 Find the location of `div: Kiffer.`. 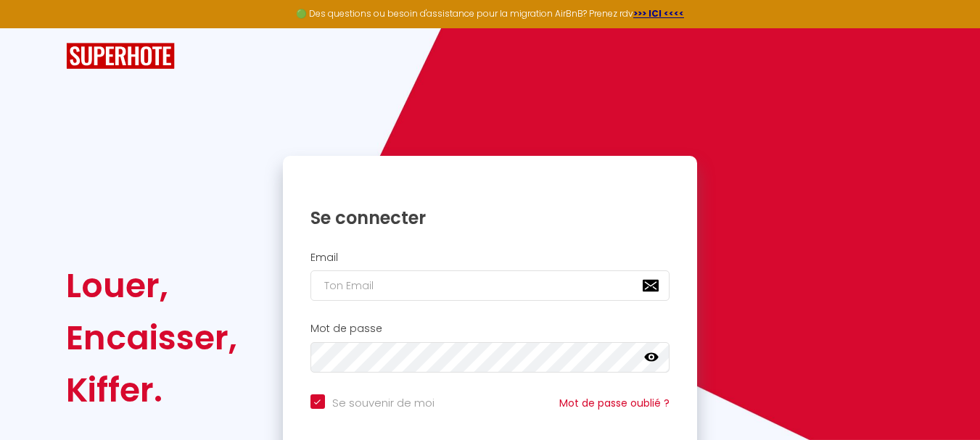

div: Kiffer. is located at coordinates (152, 390).